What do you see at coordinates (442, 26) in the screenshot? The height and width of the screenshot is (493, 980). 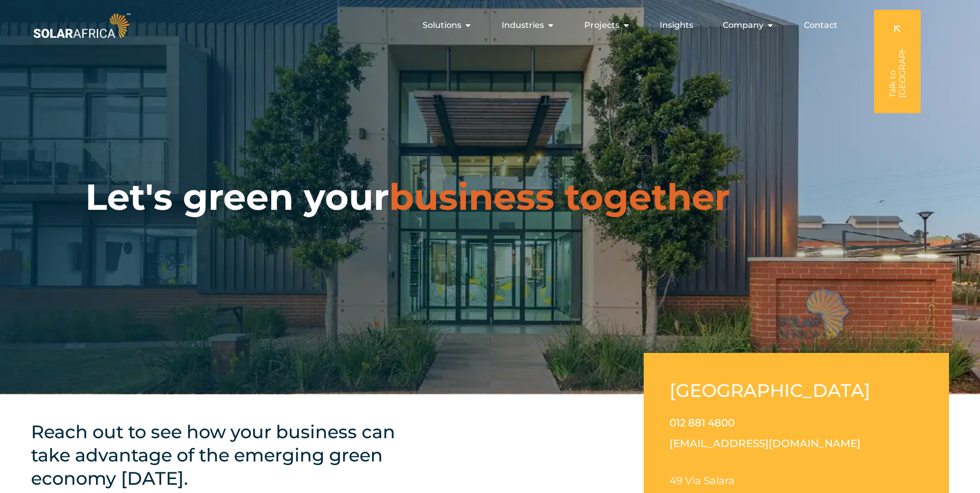 I see `span: Solutions` at bounding box center [442, 26].